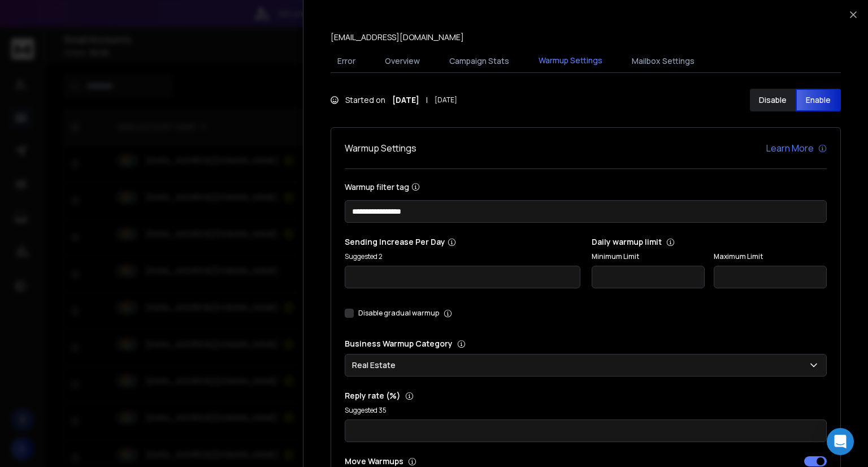 The image size is (868, 467). Describe the element at coordinates (585, 187) in the screenshot. I see `label: Warmup filter tag` at that location.